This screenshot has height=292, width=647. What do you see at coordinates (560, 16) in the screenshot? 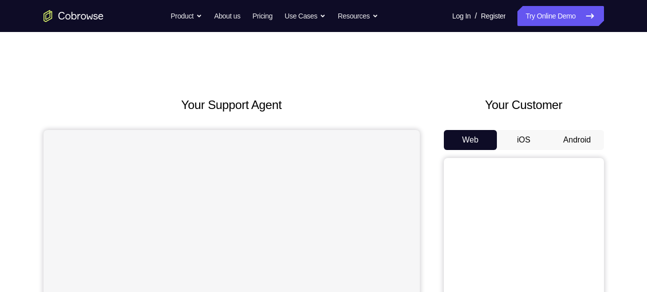
I see `a: Try Online Demo` at bounding box center [560, 16].